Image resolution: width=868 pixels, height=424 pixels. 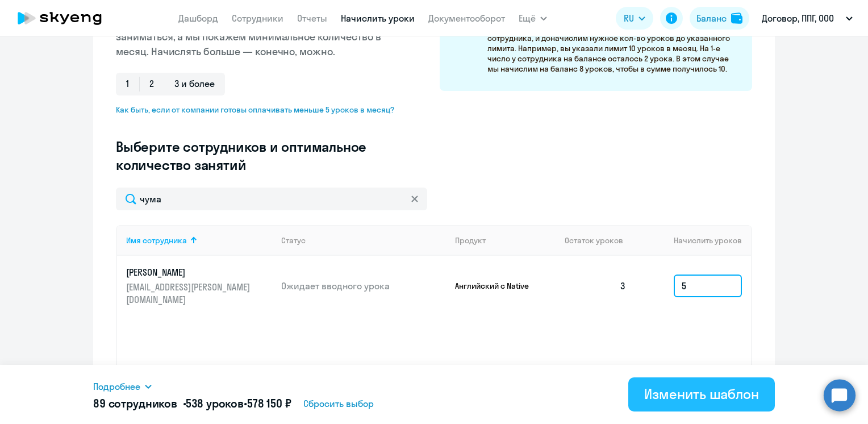 What do you see at coordinates (259, 110) in the screenshot?
I see `span: Как быть, если от компании готовы оплачивать меньше 5 уроков в месяц?` at bounding box center [259, 110].